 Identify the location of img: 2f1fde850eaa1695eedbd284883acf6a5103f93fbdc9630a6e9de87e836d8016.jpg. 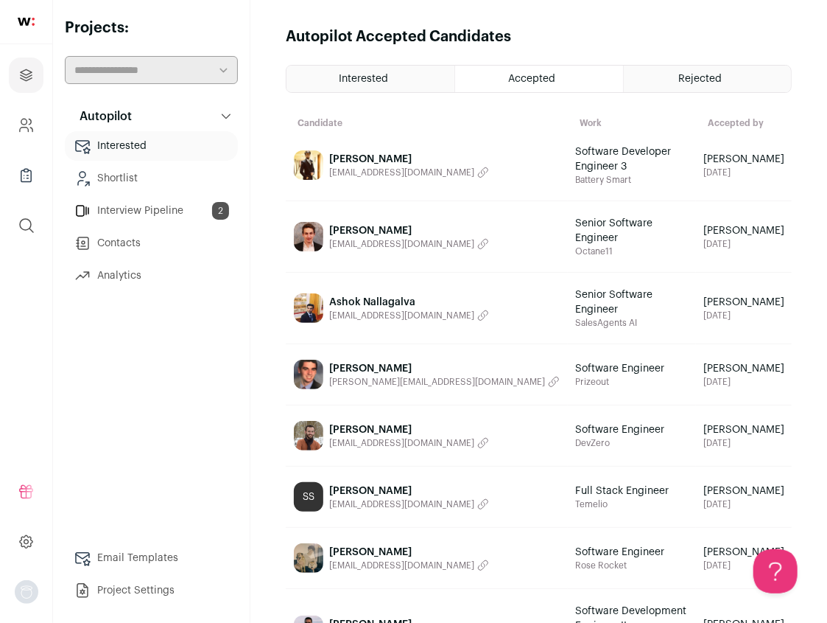
(309, 165).